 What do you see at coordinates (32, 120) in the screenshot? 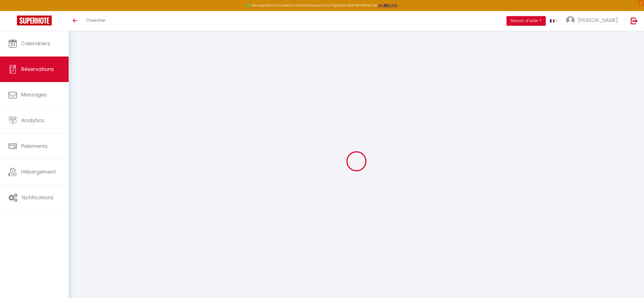
I see `span: Analytics` at bounding box center [32, 120].